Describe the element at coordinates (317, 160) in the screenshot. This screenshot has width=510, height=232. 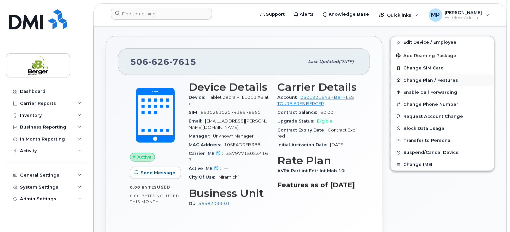
I see `h3: Rate Plan` at that location.